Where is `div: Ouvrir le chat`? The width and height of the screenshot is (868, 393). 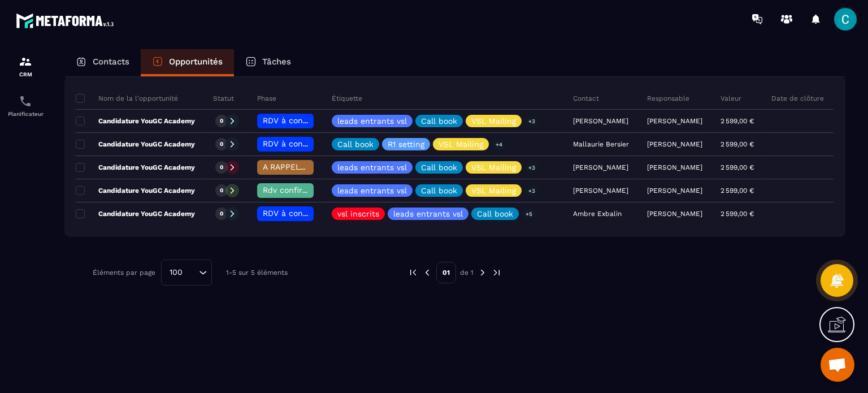
div: Ouvrir le chat is located at coordinates (837, 365).